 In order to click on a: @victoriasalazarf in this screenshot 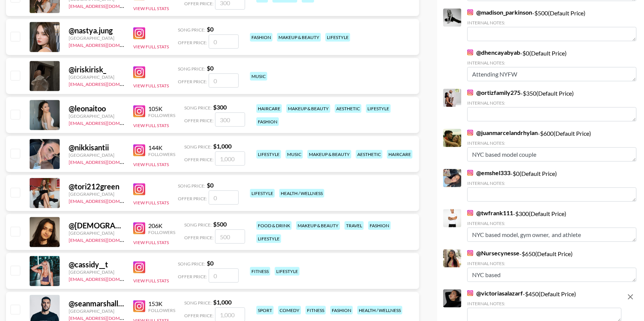, I will do `click(495, 293)`.